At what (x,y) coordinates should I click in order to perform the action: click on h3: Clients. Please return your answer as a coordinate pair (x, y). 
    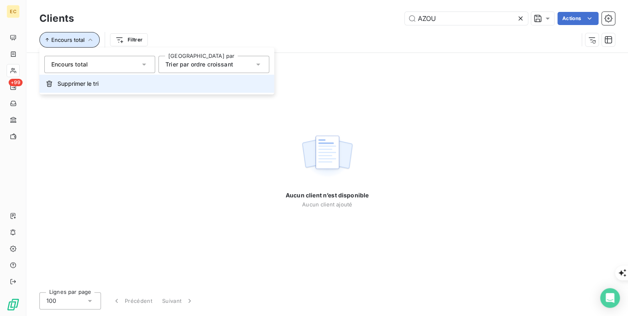
    Looking at the image, I should click on (57, 18).